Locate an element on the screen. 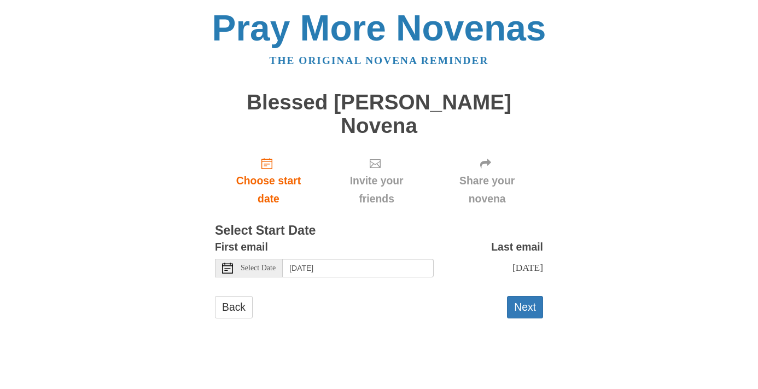  span: Share your novena is located at coordinates (487, 190).